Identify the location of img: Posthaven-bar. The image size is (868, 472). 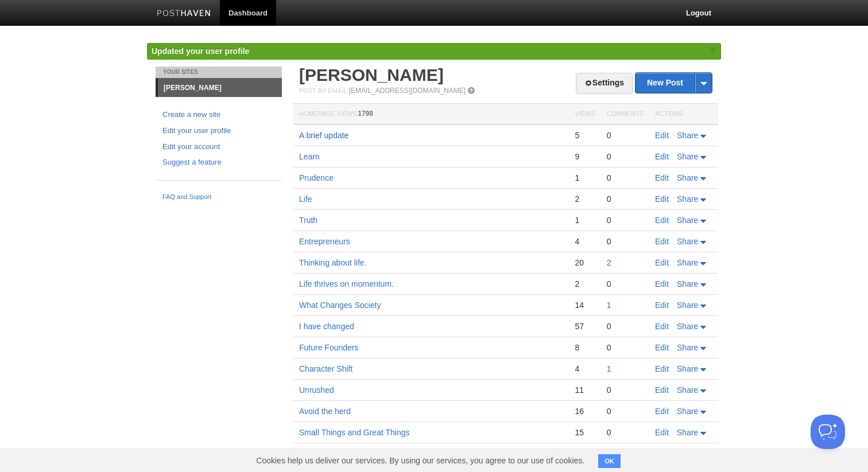
(184, 14).